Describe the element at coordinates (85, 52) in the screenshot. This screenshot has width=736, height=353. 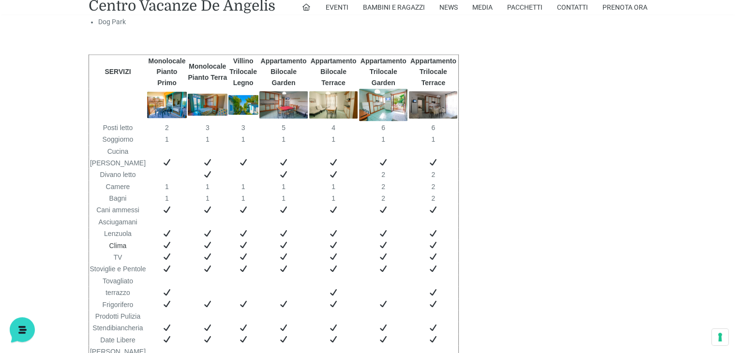
I see `p: La nostra missione è rendere la tua esperienza straordinaria!` at that location.